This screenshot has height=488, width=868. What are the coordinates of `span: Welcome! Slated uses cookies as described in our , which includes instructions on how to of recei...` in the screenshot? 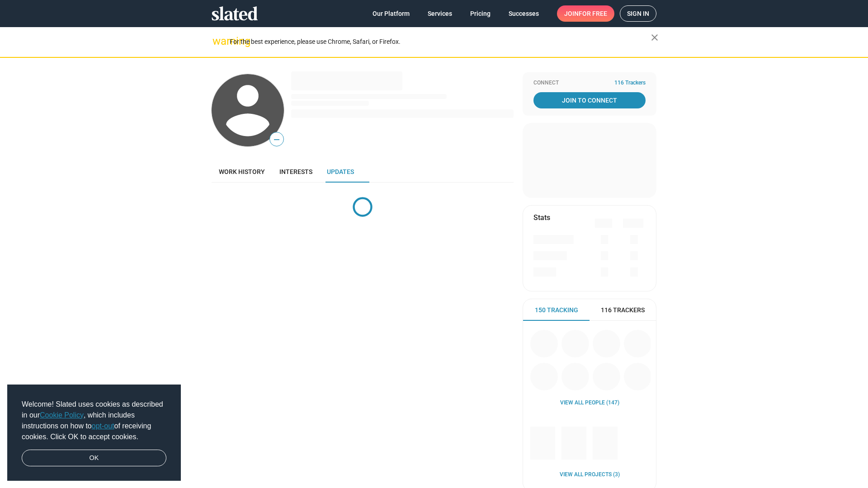 It's located at (94, 421).